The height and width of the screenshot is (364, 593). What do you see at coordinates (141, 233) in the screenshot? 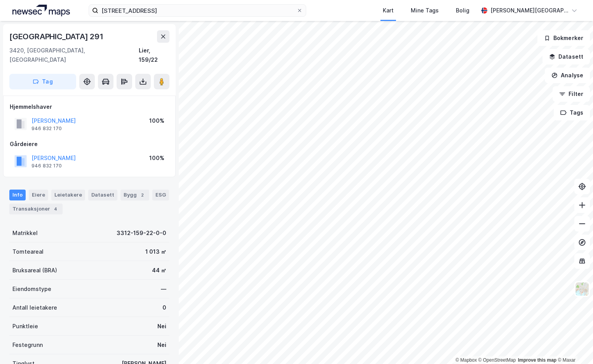
I see `div: 3312-159-22-0-0` at bounding box center [141, 233].